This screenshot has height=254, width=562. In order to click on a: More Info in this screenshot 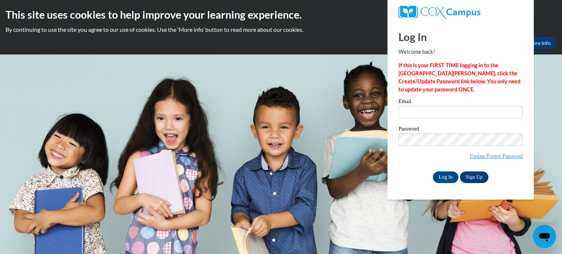, I will do `click(539, 43)`.